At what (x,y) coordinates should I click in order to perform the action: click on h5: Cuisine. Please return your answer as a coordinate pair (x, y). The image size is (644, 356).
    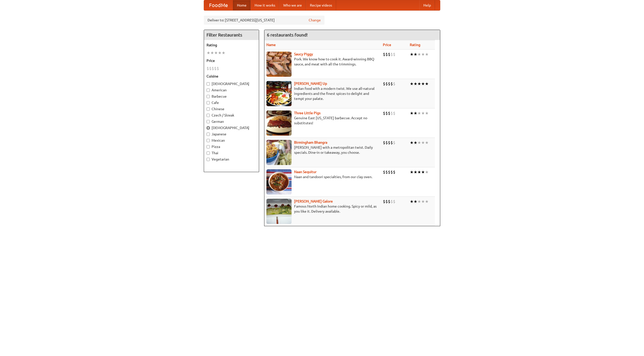
    Looking at the image, I should click on (231, 76).